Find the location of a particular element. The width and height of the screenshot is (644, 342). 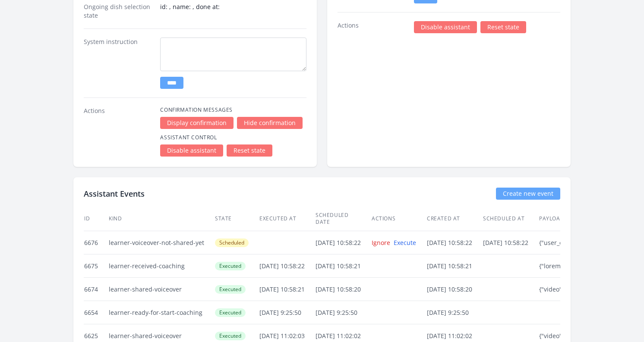

td: learner-received-coaching is located at coordinates (161, 267).